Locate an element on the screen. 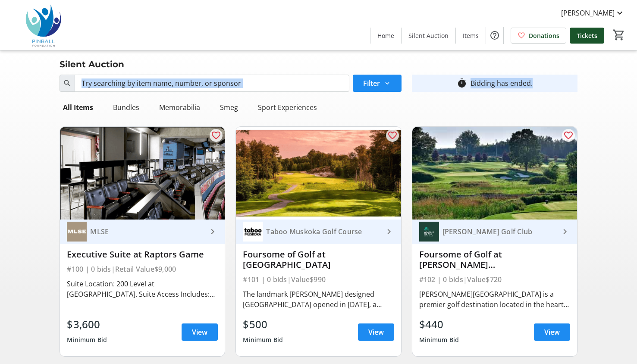 This screenshot has height=364, width=637. input: Try searching by item name, number, or sponsor is located at coordinates (212, 83).